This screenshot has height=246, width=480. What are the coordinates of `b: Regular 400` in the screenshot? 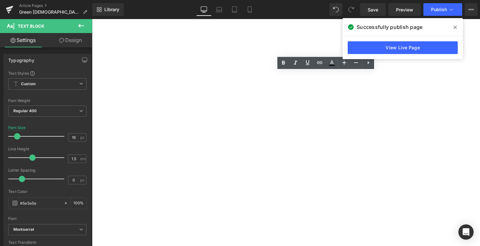 It's located at (25, 111).